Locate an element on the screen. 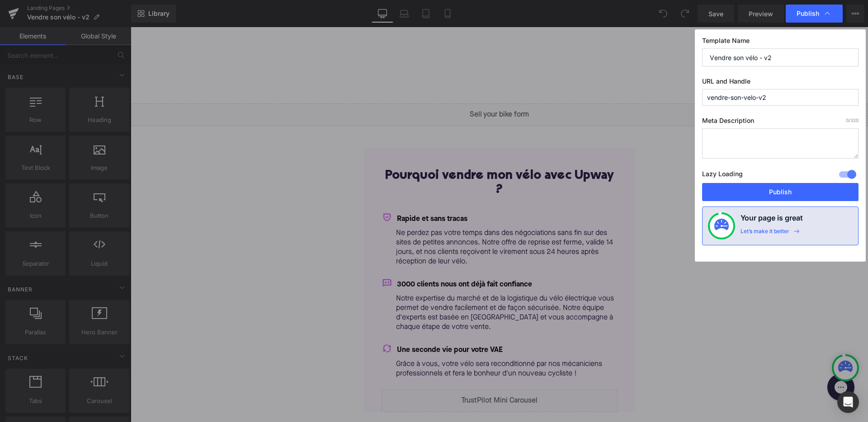  button: Publish is located at coordinates (780, 192).